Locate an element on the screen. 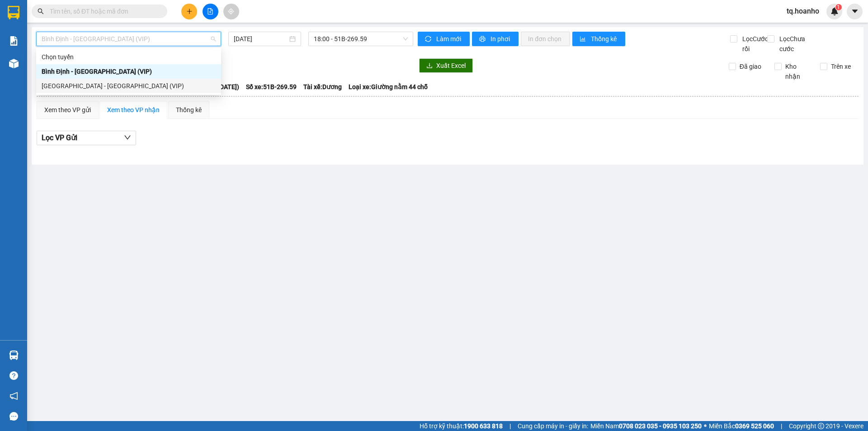 The image size is (868, 431). input: Tìm tên, số ĐT hoặc mã đơn is located at coordinates (103, 11).